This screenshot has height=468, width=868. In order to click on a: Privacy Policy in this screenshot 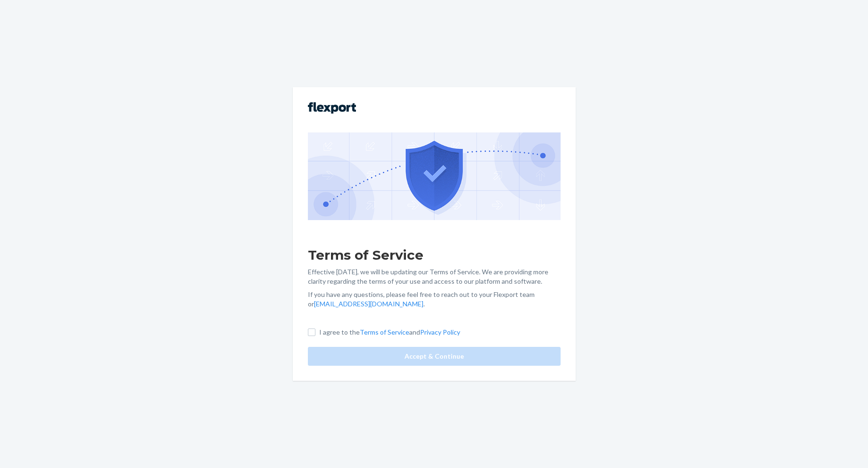, I will do `click(439, 332)`.